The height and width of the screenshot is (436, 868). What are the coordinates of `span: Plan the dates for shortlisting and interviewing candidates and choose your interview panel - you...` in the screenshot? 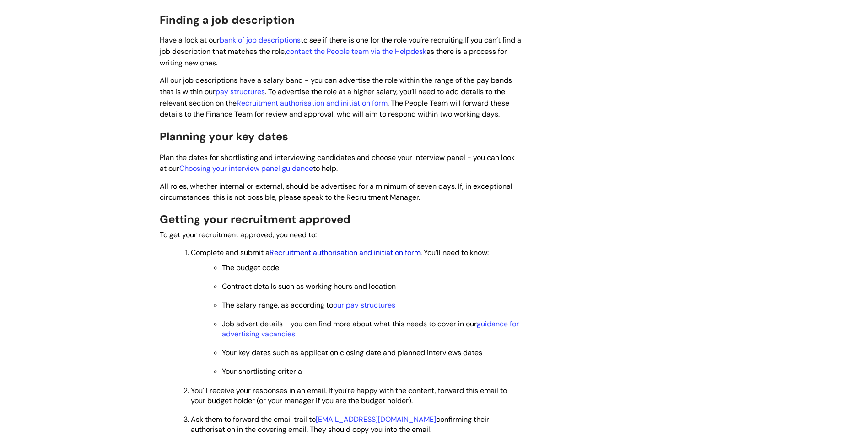 It's located at (337, 164).